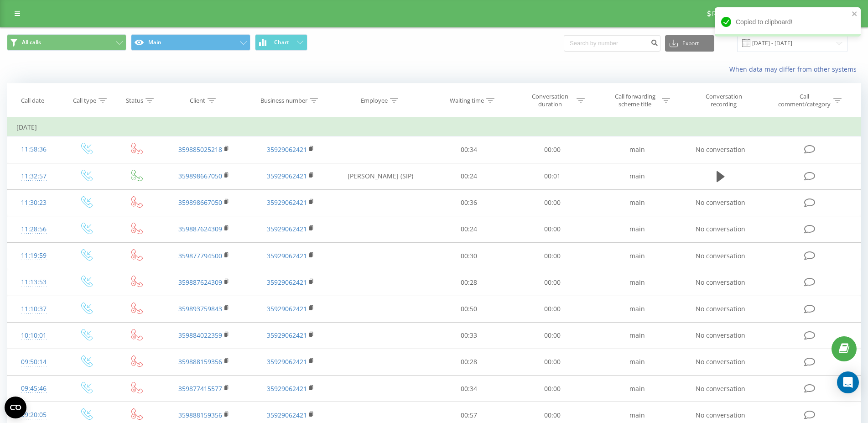 The height and width of the screenshot is (423, 868). I want to click on td: 00:01, so click(552, 177).